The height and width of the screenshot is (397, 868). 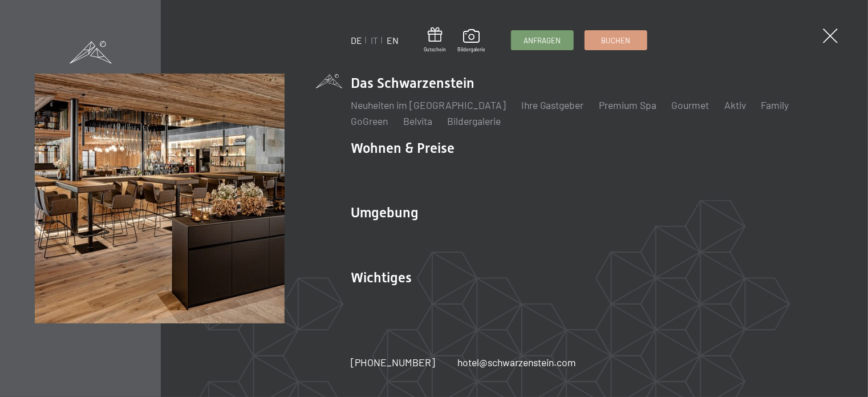 I want to click on a: Buchen, so click(x=616, y=40).